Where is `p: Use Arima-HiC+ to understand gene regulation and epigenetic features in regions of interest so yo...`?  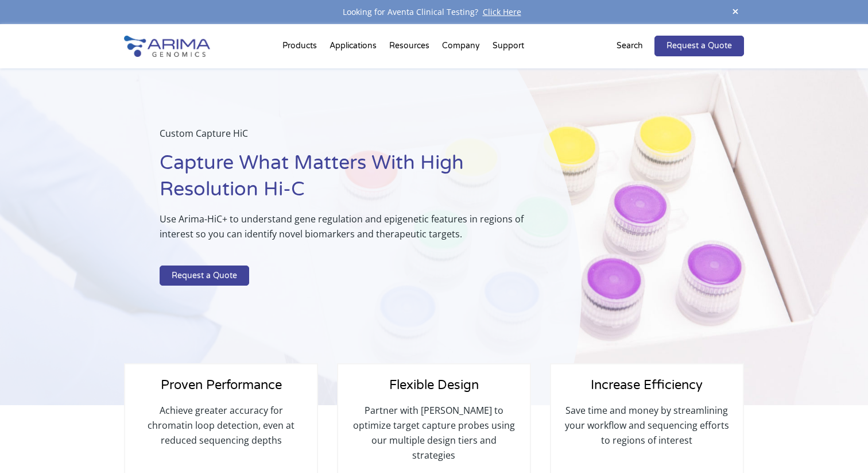 p: Use Arima-HiC+ to understand gene regulation and epigenetic features in regions of interest so yo... is located at coordinates (342, 231).